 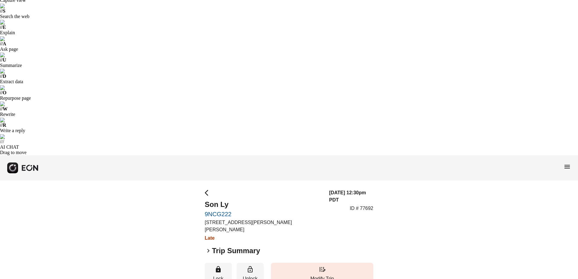 What do you see at coordinates (263, 205) in the screenshot?
I see `h2: Son Ly` at bounding box center [263, 205].